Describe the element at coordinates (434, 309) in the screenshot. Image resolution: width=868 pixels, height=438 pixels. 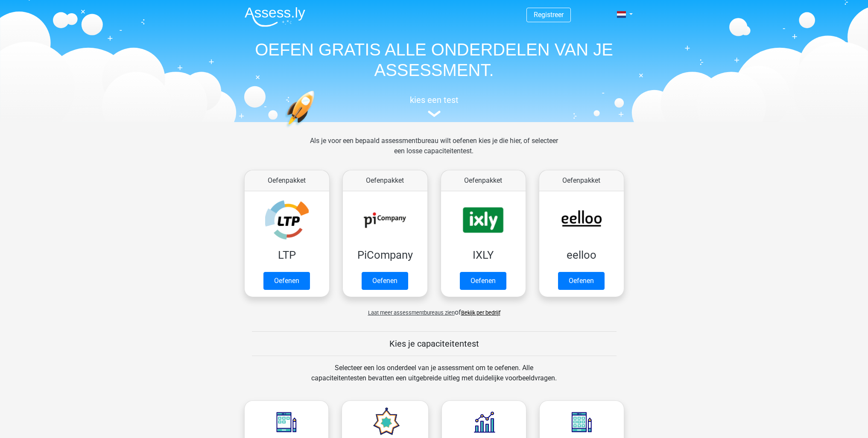
I see `div: of` at that location.